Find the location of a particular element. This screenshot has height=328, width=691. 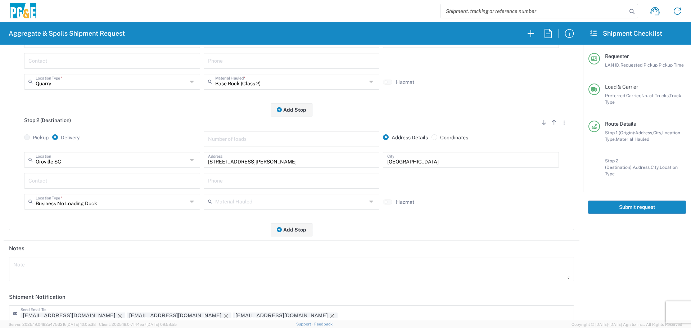

button: Submit request is located at coordinates (637, 207).